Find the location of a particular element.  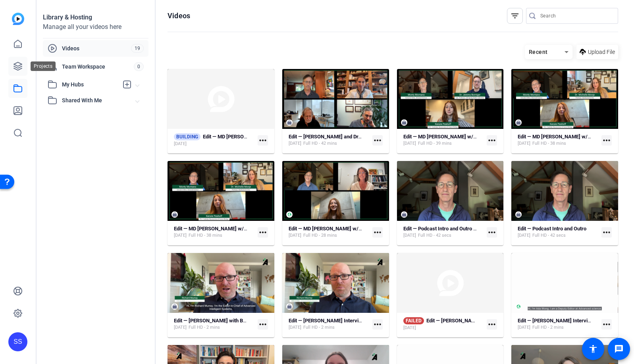

span: Upload File is located at coordinates (601, 52).